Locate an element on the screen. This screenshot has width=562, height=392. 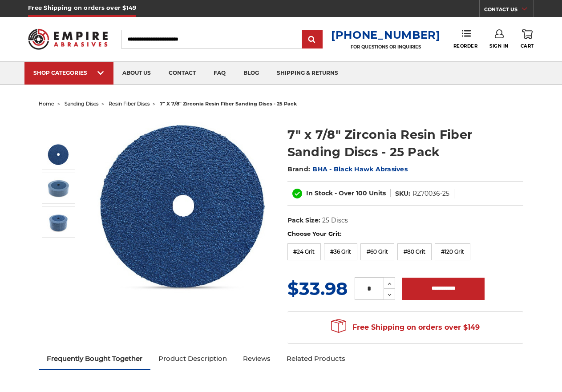
a: Frequently Bought Together is located at coordinates (95, 359).